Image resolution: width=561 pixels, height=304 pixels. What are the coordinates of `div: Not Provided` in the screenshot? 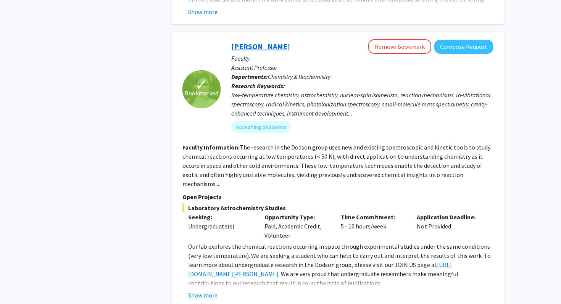 It's located at (449, 226).